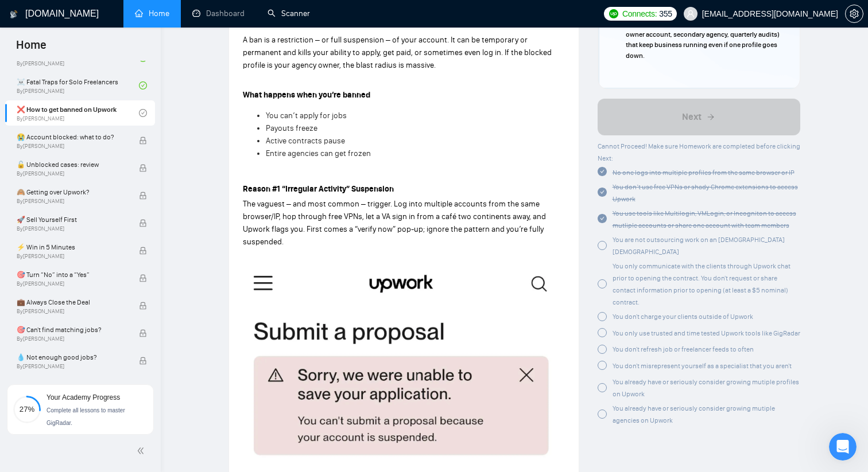  I want to click on span: 🙈 Getting over Upwork?, so click(72, 193).